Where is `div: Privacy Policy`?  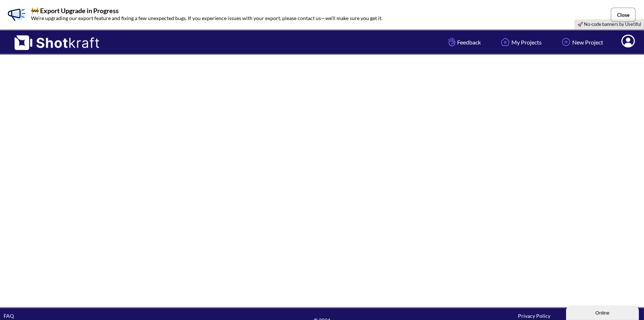 div: Privacy Policy is located at coordinates (534, 316).